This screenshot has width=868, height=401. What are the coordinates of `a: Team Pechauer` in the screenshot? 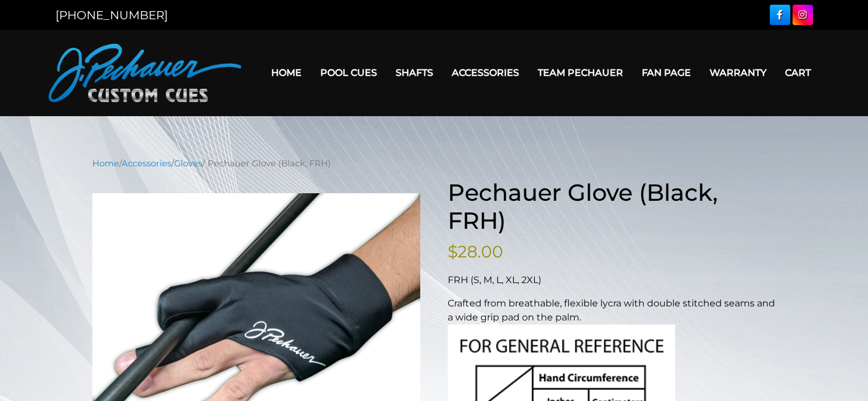 It's located at (580, 72).